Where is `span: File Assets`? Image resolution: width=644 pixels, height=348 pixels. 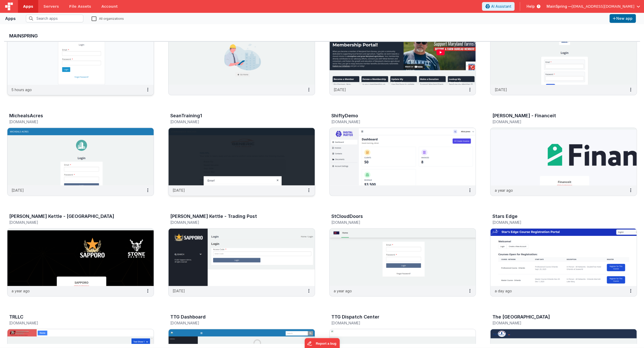 span: File Assets is located at coordinates (80, 7).